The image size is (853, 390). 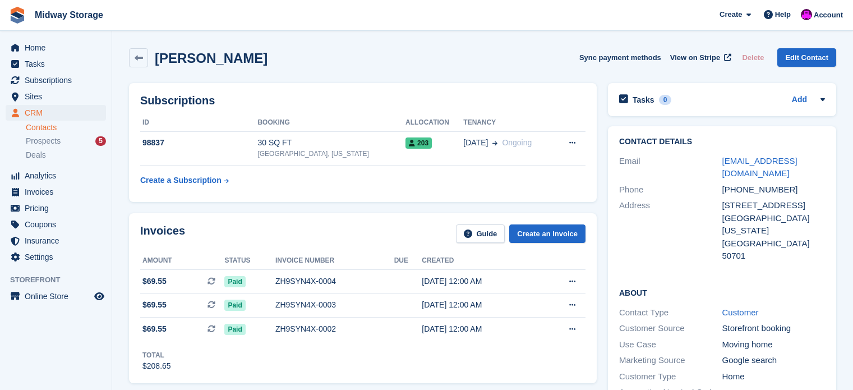 What do you see at coordinates (418, 143) in the screenshot?
I see `span: 203` at bounding box center [418, 143].